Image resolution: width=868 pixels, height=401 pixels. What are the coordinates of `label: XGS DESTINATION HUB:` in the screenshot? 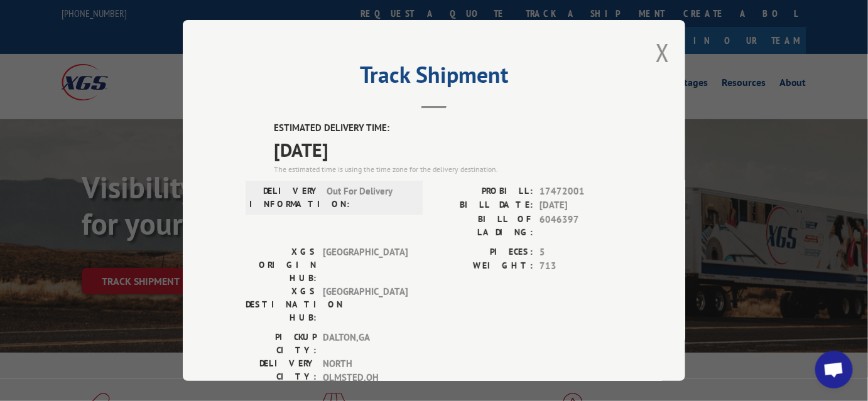 It's located at (280, 305).